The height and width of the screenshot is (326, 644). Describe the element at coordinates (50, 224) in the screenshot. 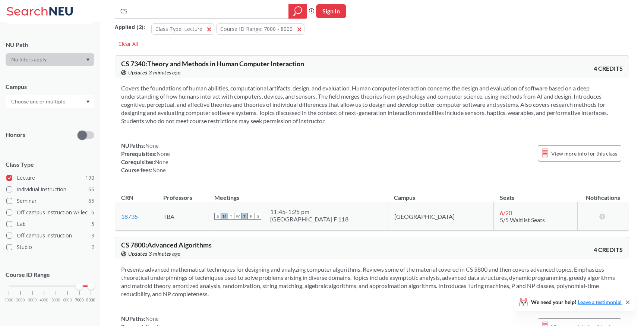

I see `label: Lab` at that location.